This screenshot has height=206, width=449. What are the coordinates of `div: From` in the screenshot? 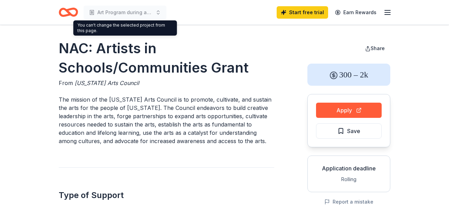 It's located at (167, 83).